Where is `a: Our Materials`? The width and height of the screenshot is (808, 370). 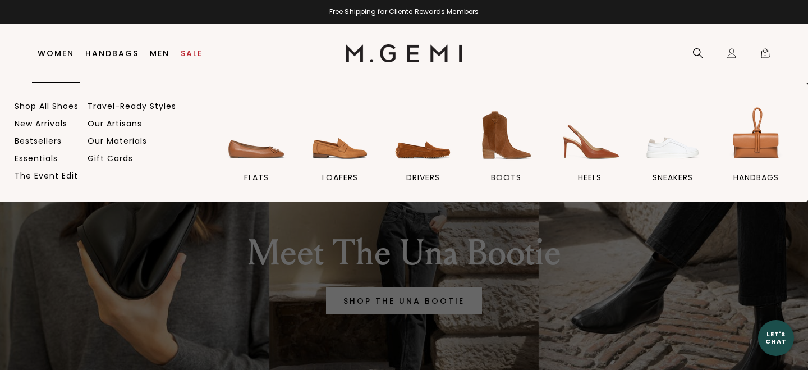
a: Our Materials is located at coordinates (117, 141).